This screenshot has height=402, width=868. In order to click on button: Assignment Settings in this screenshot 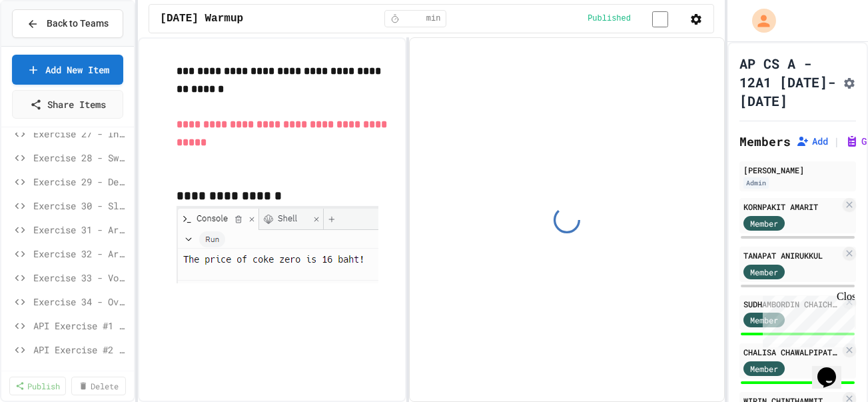, I will do `click(849, 82)`.